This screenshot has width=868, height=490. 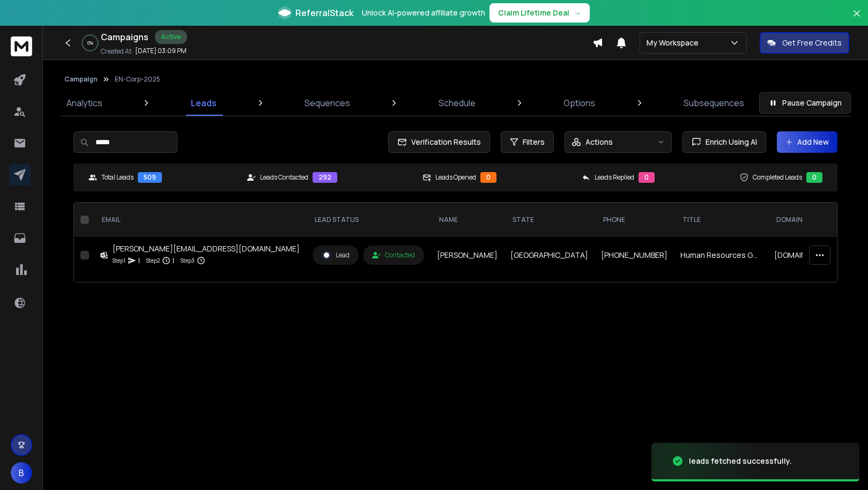 What do you see at coordinates (84, 103) in the screenshot?
I see `a: Analytics` at bounding box center [84, 103].